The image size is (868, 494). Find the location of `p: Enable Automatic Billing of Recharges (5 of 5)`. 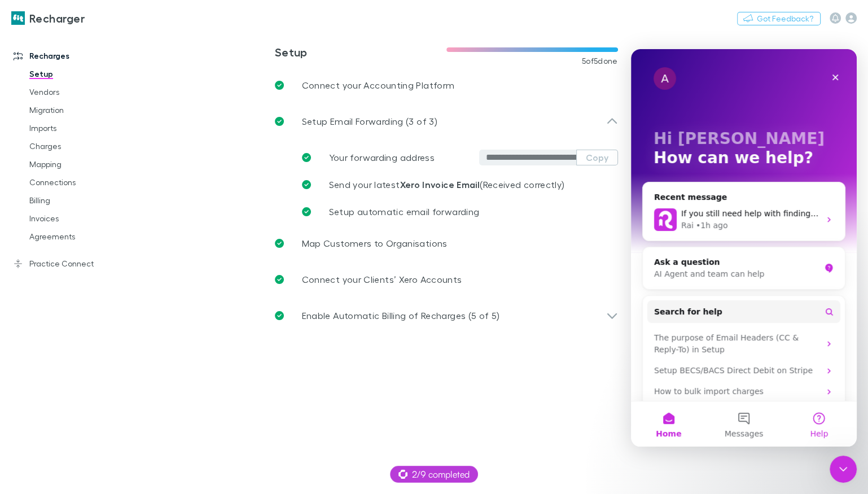

p: Enable Automatic Billing of Recharges (5 of 5) is located at coordinates (401, 316).